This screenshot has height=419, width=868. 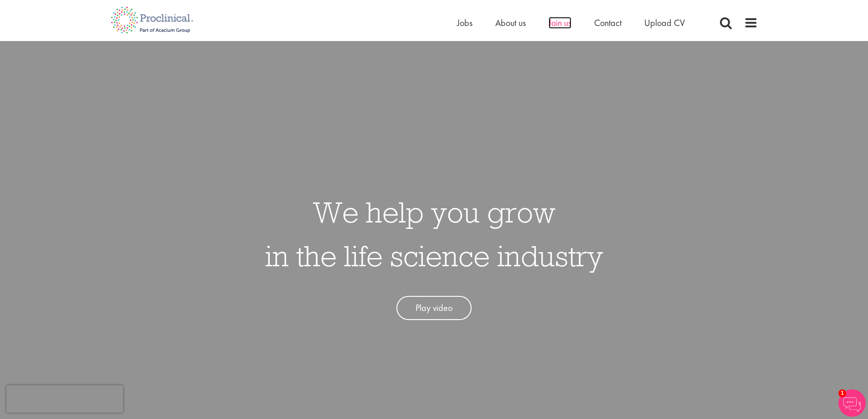 What do you see at coordinates (664, 23) in the screenshot?
I see `span: Upload CV` at bounding box center [664, 23].